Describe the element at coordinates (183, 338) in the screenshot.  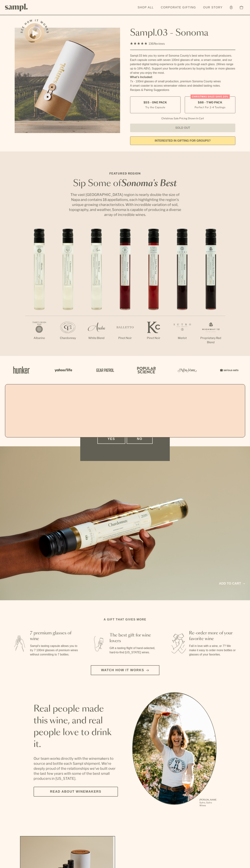
I see `p: Merlot` at that location.